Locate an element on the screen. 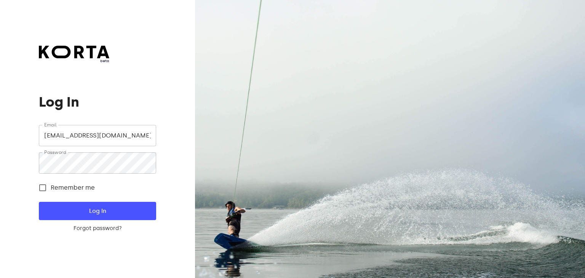  span: Log In is located at coordinates (97, 211).